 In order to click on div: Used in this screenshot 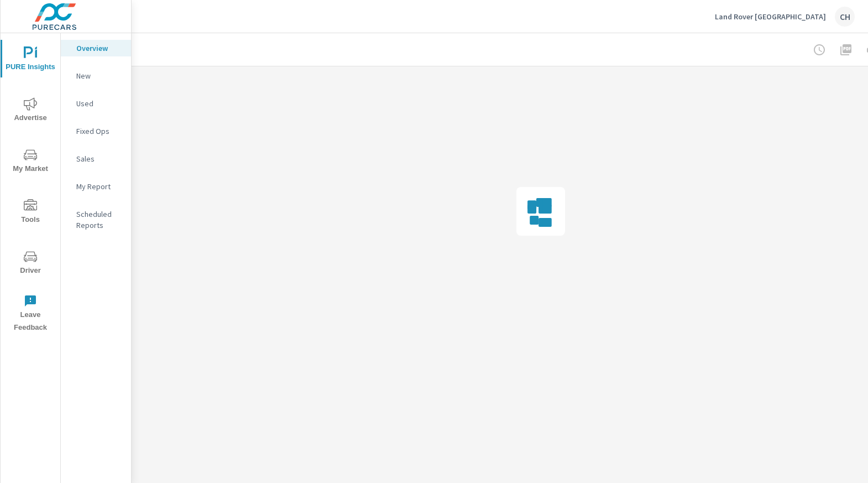, I will do `click(96, 104)`.